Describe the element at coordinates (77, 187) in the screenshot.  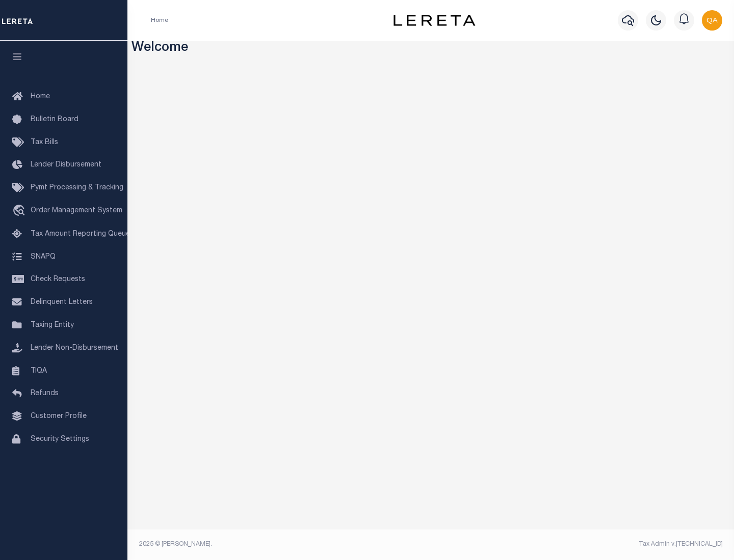
I see `span: Pymt Processing & Tracking` at that location.